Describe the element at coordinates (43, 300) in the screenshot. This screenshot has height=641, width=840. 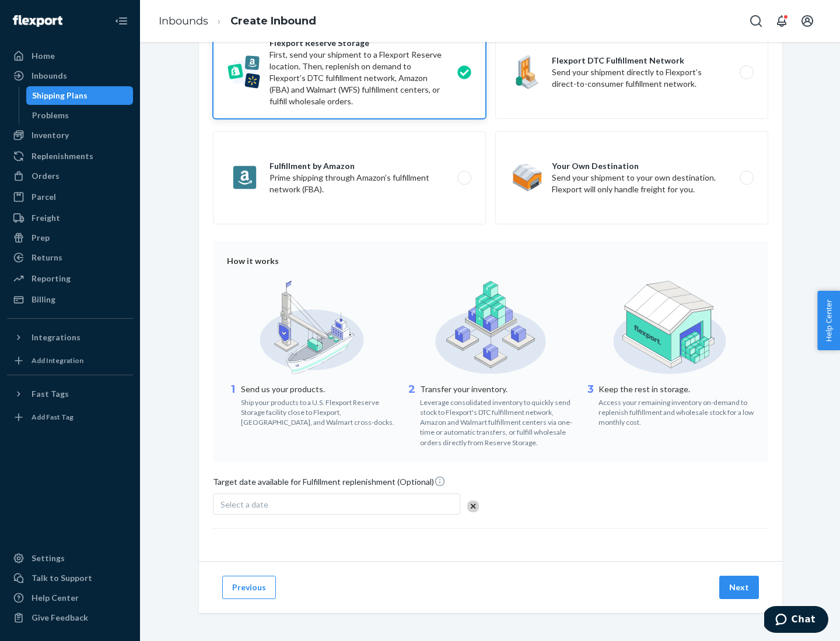
I see `div: Billing` at that location.